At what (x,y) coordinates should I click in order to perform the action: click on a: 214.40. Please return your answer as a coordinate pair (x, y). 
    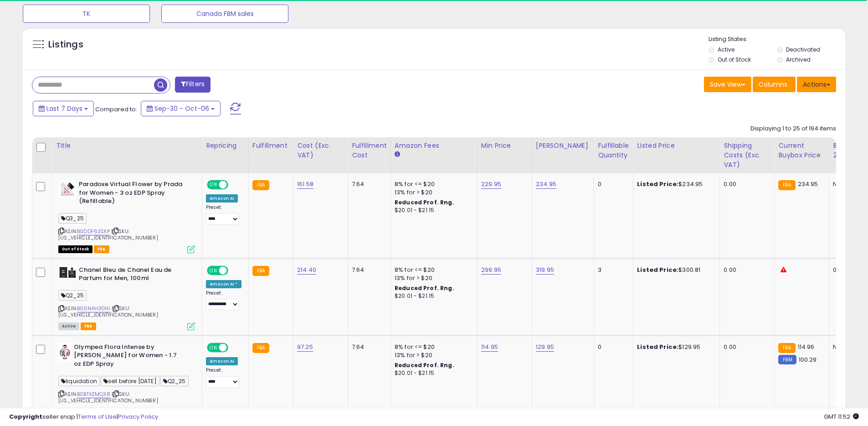
    Looking at the image, I should click on (306, 270).